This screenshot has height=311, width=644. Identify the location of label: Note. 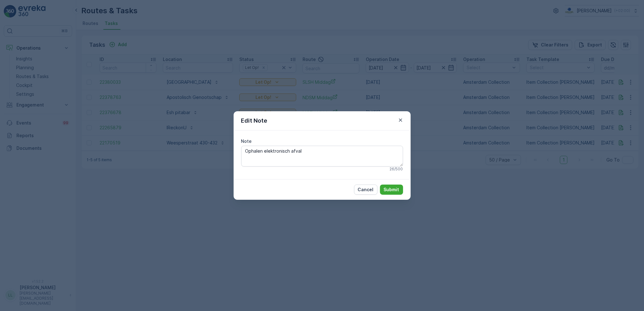
(247, 141).